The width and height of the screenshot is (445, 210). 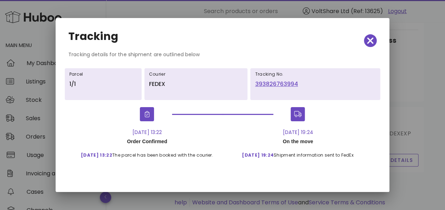 What do you see at coordinates (103, 84) in the screenshot?
I see `p: 1/1` at bounding box center [103, 84].